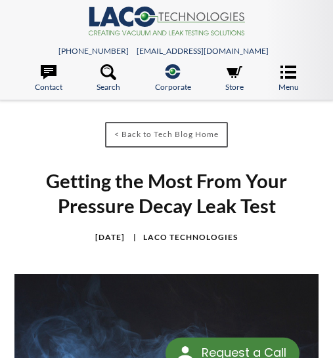 Image resolution: width=333 pixels, height=358 pixels. I want to click on a: Menu, so click(288, 79).